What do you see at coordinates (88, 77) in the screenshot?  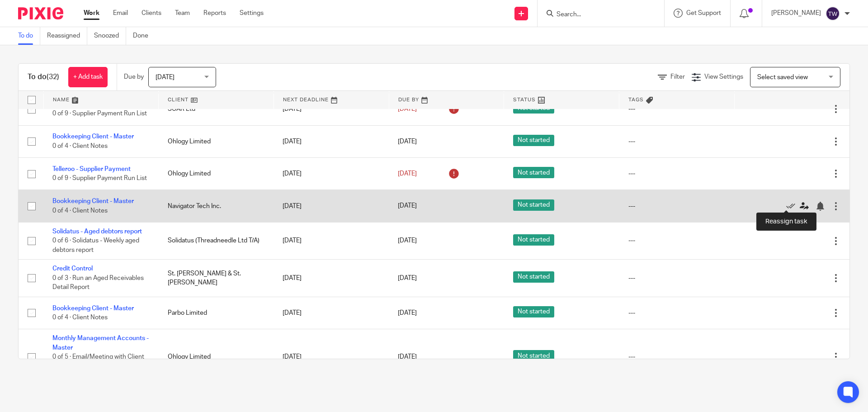 I see `a: + Add task` at bounding box center [88, 77].